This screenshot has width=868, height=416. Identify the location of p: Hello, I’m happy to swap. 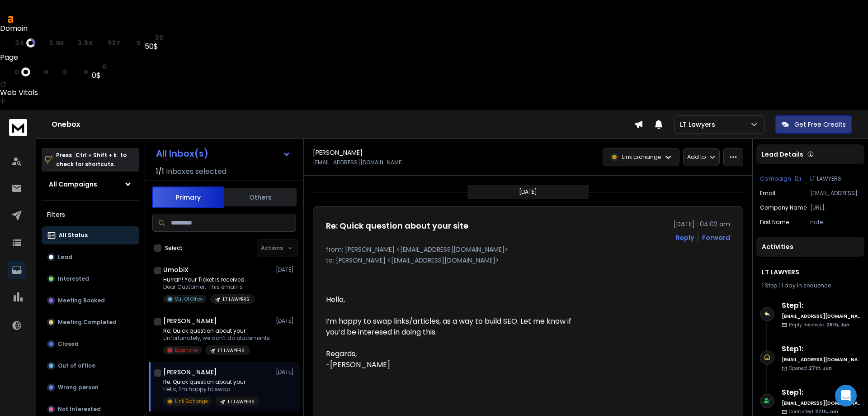
(212, 389).